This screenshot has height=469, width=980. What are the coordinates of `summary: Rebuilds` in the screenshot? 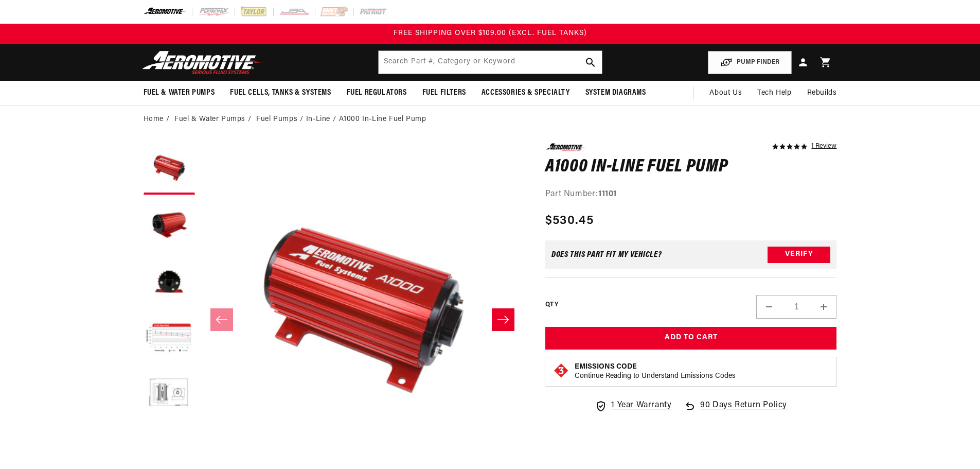 It's located at (822, 93).